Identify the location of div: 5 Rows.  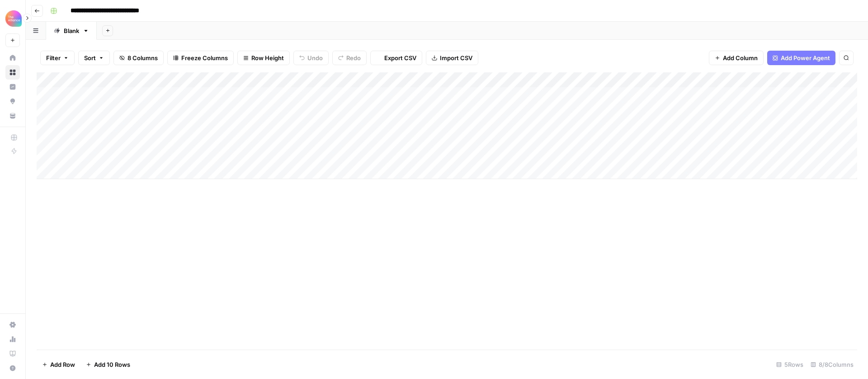
(790, 365).